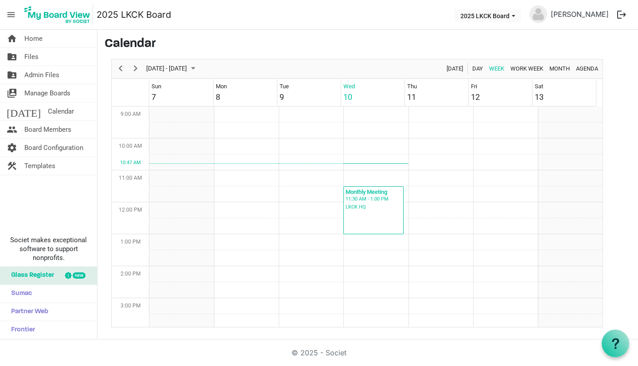 This screenshot has height=366, width=638. Describe the element at coordinates (134, 15) in the screenshot. I see `a: 2025 LKCK Board` at that location.